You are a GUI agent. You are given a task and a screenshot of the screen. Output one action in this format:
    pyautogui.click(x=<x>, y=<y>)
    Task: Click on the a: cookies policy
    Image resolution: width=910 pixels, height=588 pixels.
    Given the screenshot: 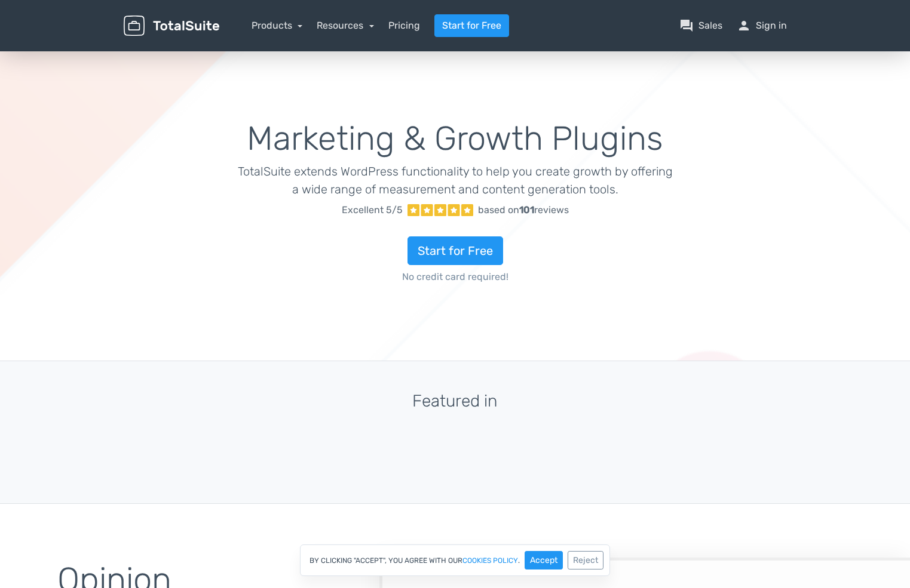 What is the action you would take?
    pyautogui.click(x=490, y=560)
    